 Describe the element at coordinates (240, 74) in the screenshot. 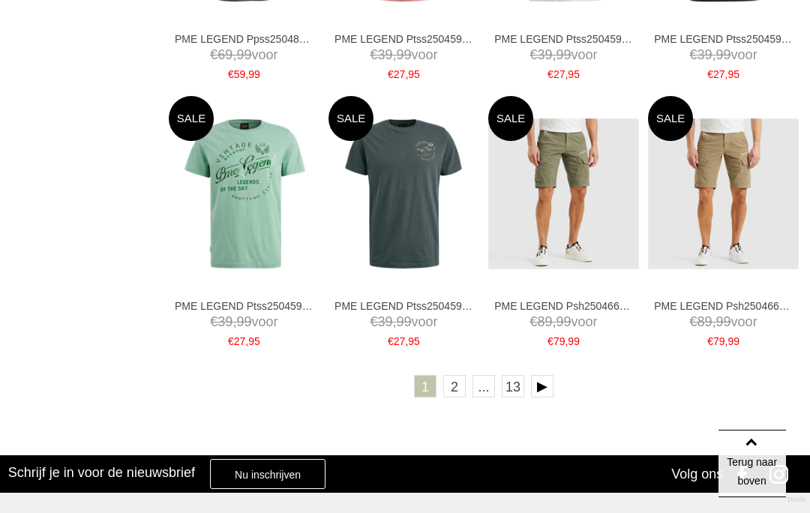

I see `span: 59` at that location.